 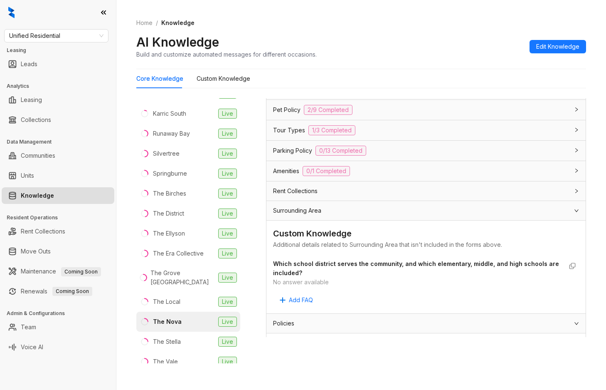 I want to click on li: Knowledge, so click(x=58, y=195).